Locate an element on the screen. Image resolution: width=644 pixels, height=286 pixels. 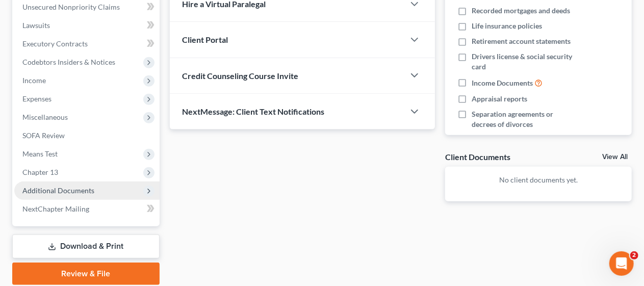
span: Executory Contracts is located at coordinates (55, 43).